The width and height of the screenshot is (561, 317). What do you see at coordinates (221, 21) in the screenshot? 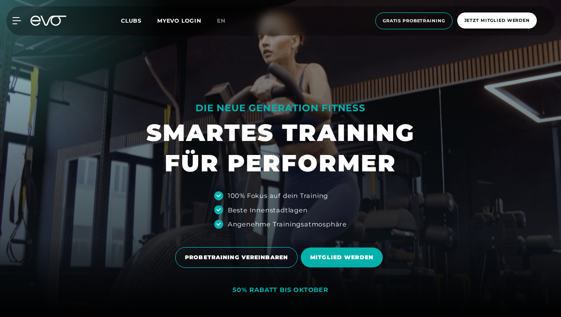
I see `span: en` at bounding box center [221, 21].